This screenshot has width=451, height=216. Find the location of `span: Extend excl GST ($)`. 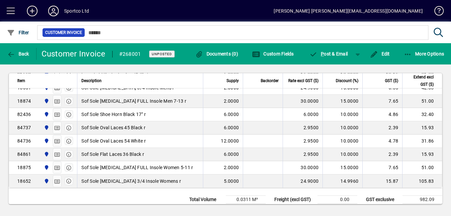

span: Extend excl GST ($) is located at coordinates (420, 80).